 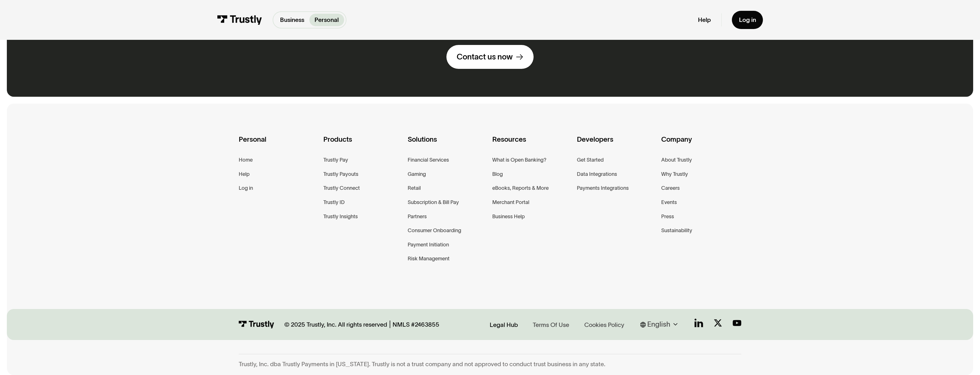 What do you see at coordinates (336, 160) in the screenshot?
I see `div: Trustly Pay` at bounding box center [336, 160].